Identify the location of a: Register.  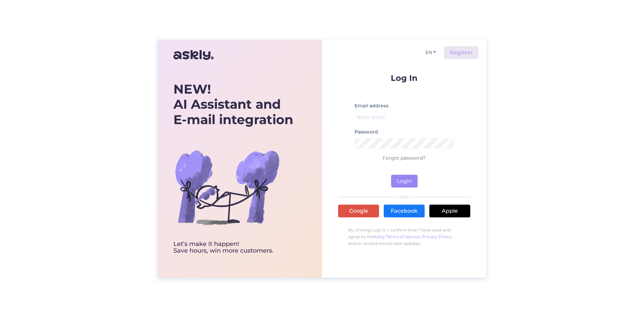
(462, 53).